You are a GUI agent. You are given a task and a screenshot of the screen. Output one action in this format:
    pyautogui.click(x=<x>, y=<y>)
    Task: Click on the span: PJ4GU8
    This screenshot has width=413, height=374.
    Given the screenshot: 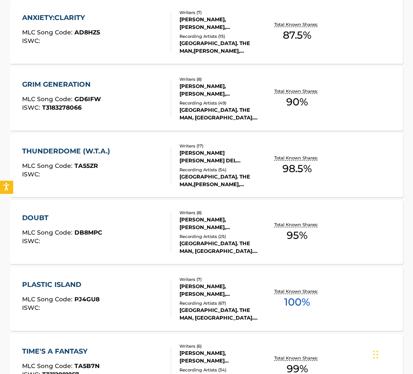 What is the action you would take?
    pyautogui.click(x=87, y=299)
    